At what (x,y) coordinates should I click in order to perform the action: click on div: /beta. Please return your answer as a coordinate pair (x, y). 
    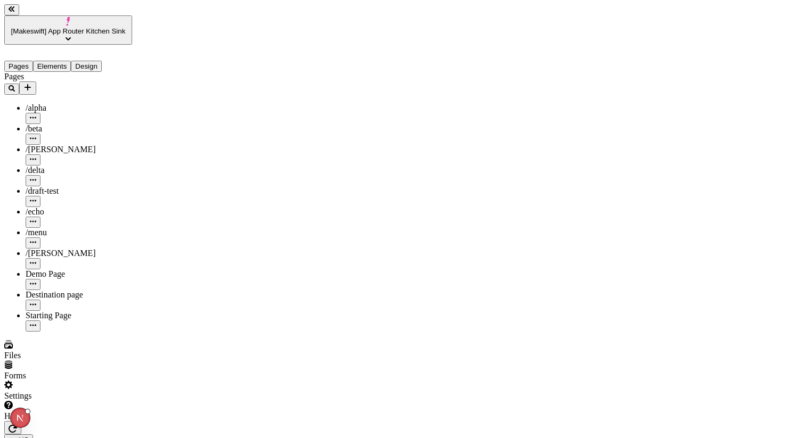
    Looking at the image, I should click on (79, 129).